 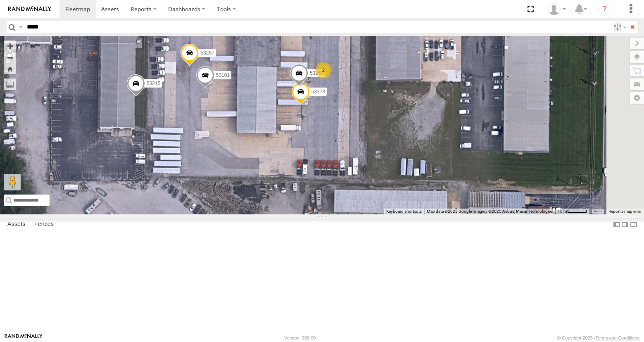 What do you see at coordinates (617, 224) in the screenshot?
I see `label: Dock Summary Table to the Left` at bounding box center [617, 224].